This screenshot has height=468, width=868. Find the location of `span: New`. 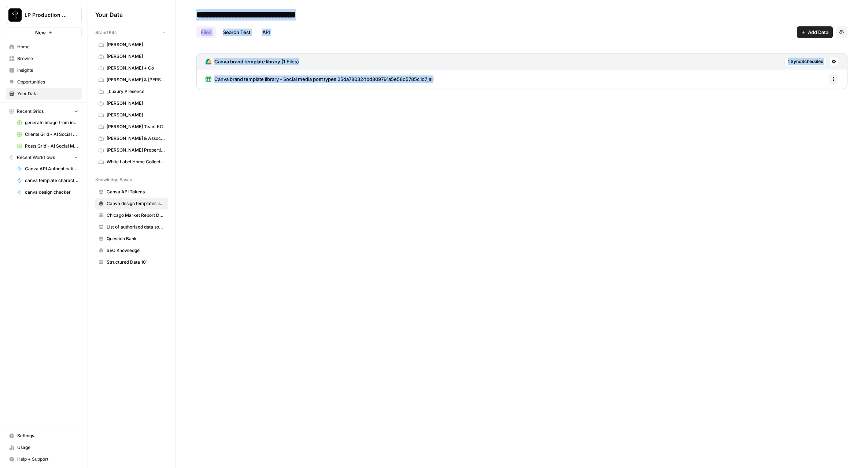

span: New is located at coordinates (40, 33).